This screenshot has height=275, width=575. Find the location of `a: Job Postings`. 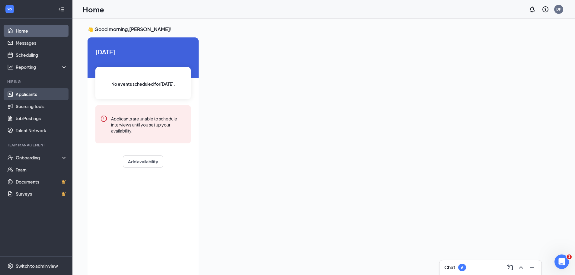

a: Job Postings is located at coordinates (41, 118).